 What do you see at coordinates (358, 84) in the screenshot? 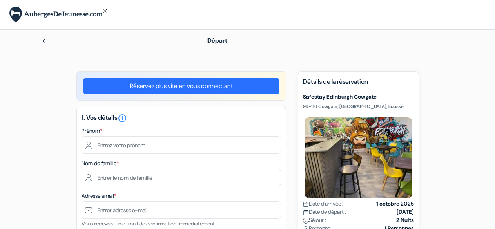
I see `h5: Détails de la réservation` at bounding box center [358, 84].